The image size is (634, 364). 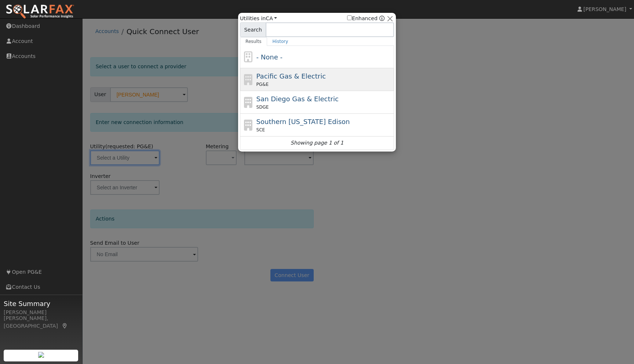 What do you see at coordinates (253, 41) in the screenshot?
I see `a: Results` at bounding box center [253, 41].